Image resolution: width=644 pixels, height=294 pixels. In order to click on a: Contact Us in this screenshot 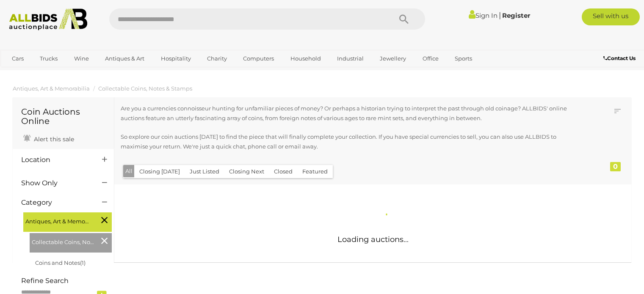, I will do `click(620, 58)`.